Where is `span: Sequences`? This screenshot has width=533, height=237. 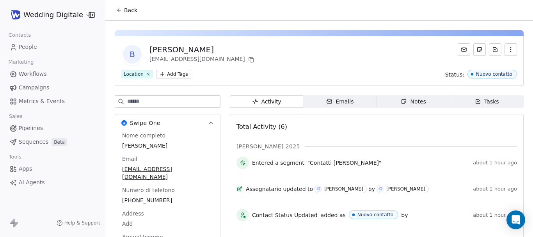
span: Sequences is located at coordinates (34, 142).